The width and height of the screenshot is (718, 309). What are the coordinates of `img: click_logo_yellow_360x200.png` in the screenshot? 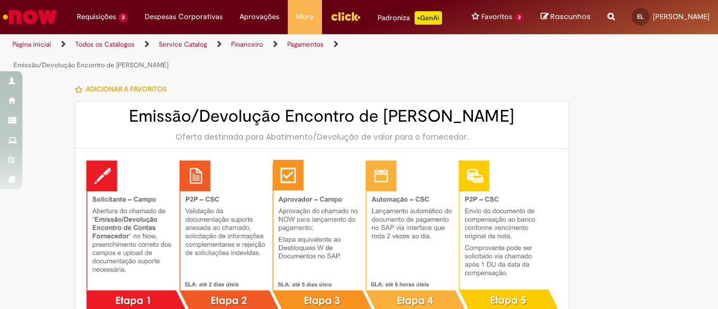 It's located at (346, 16).